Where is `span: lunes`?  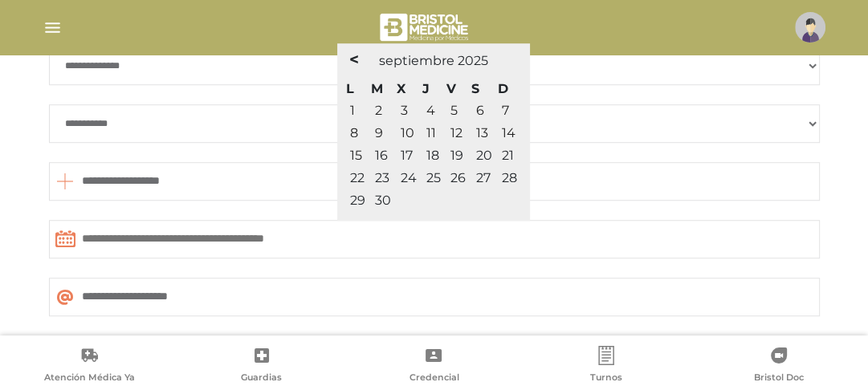
span: lunes is located at coordinates (350, 89).